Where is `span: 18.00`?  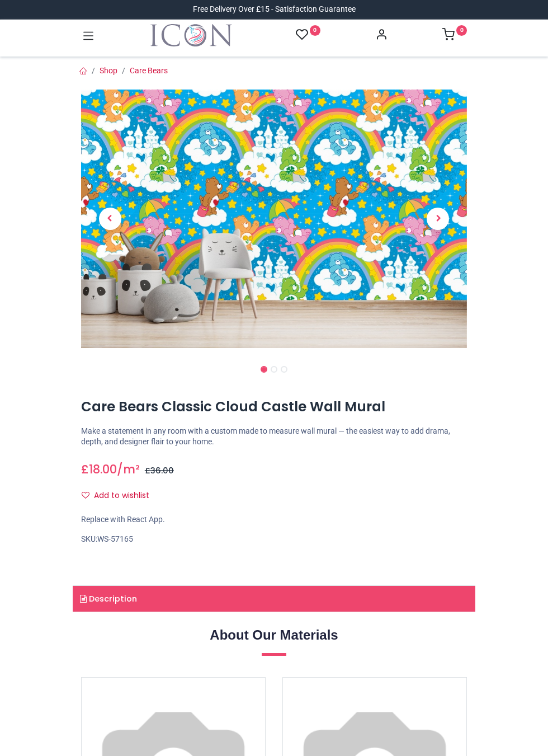 span: 18.00 is located at coordinates (103, 469).